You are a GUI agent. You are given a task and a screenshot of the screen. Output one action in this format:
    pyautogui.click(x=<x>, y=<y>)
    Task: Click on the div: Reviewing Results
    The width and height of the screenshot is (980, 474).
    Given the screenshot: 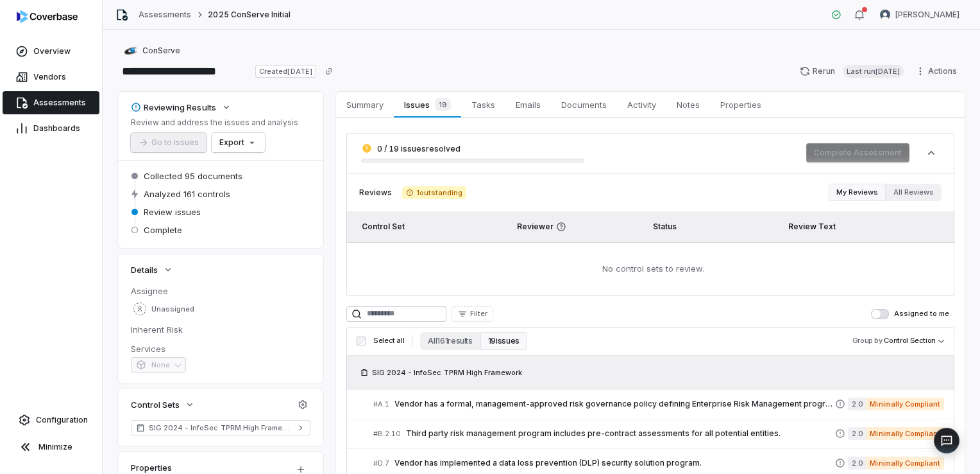 What is the action you would take?
    pyautogui.click(x=173, y=107)
    